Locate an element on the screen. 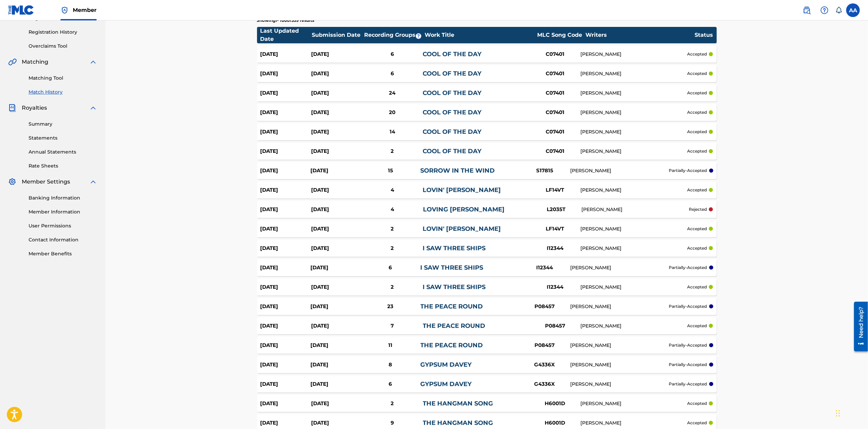 The height and width of the screenshot is (429, 868). div: User Menu is located at coordinates (853, 10).